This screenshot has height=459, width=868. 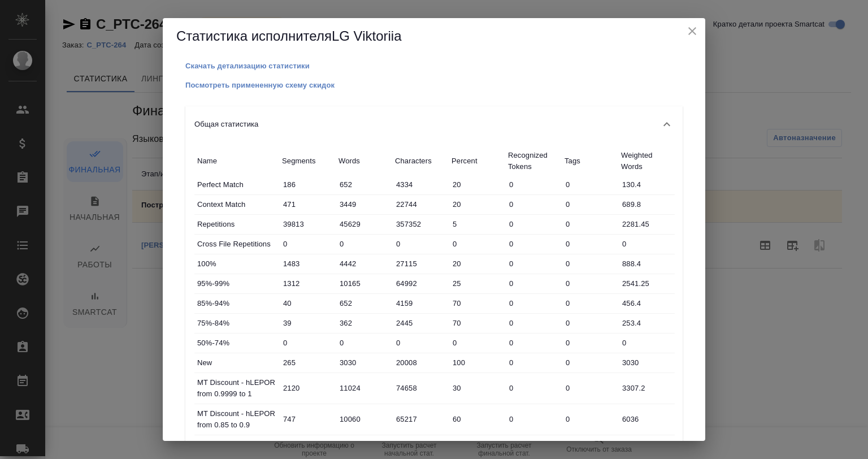 What do you see at coordinates (237, 205) in the screenshot?
I see `p: Context Match` at bounding box center [237, 205].